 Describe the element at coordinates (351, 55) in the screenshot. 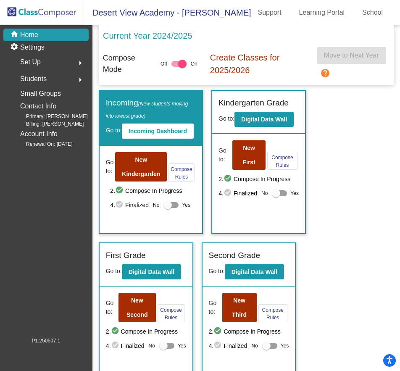

I see `button: Move to Next Year` at that location.